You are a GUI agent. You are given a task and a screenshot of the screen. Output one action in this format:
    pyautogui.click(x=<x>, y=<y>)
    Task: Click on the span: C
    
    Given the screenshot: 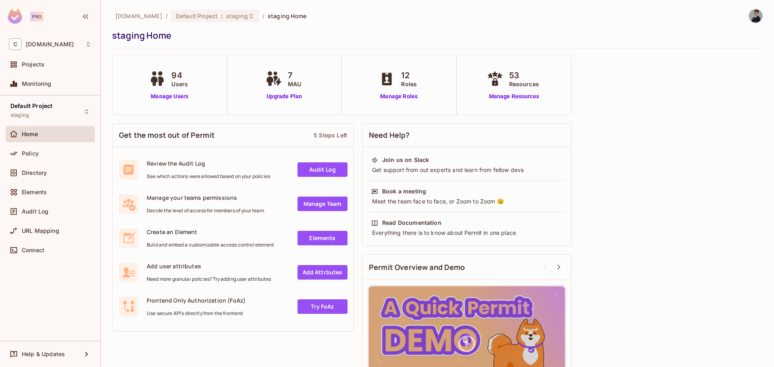 What is the action you would take?
    pyautogui.click(x=15, y=44)
    